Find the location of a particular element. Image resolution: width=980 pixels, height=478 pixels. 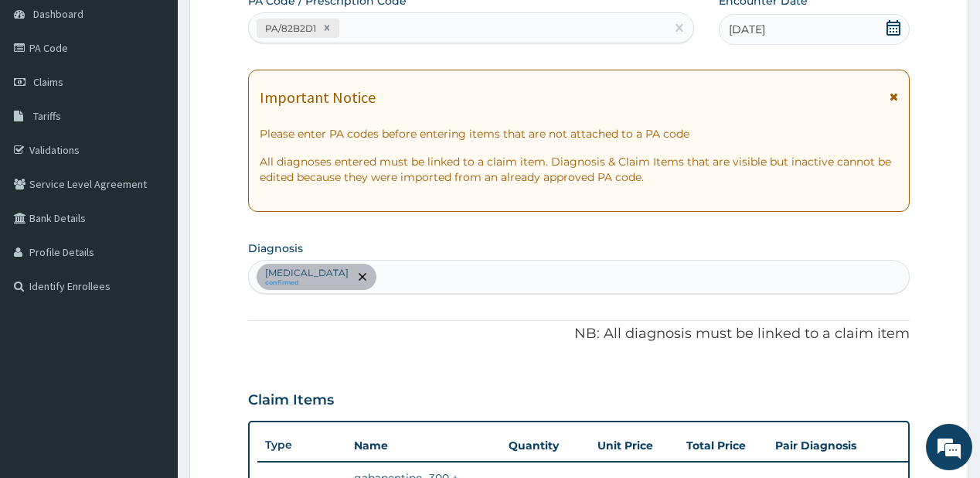

th: Type is located at coordinates (301, 445).